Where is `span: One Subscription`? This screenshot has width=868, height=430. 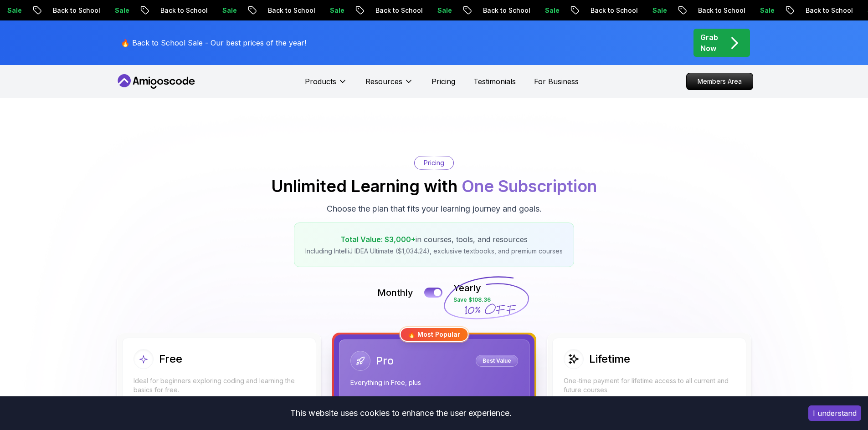 span: One Subscription is located at coordinates (529, 186).